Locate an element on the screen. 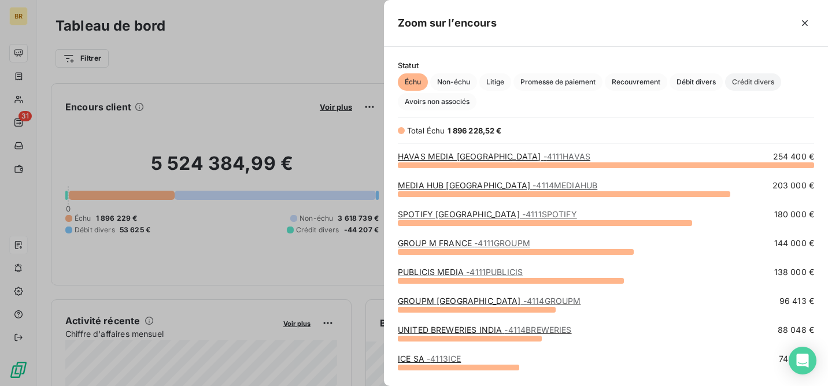 The height and width of the screenshot is (386, 828). span: Statut is located at coordinates (606, 65).